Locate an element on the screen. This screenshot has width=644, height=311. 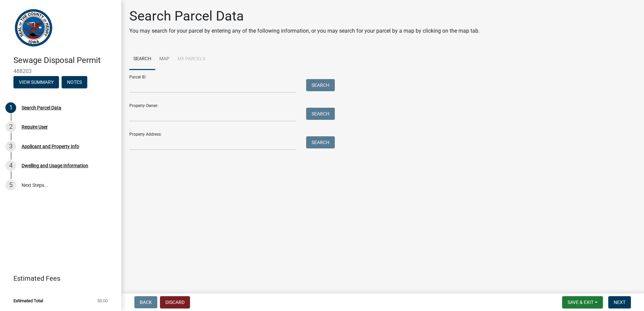
div: 1 is located at coordinates (11, 108).